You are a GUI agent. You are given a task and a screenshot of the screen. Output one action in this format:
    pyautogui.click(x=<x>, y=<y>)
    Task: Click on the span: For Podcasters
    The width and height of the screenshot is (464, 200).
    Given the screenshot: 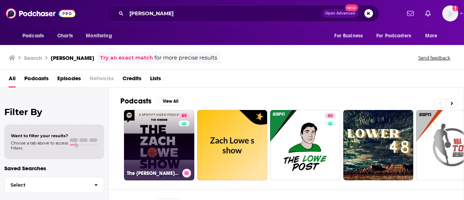 What is the action you would take?
    pyautogui.click(x=394, y=36)
    